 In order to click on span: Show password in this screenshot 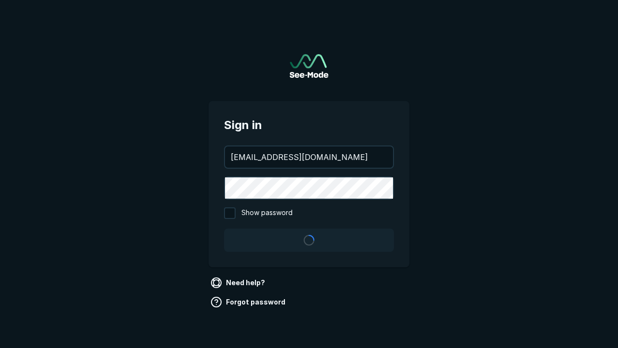, I will do `click(267, 213)`.